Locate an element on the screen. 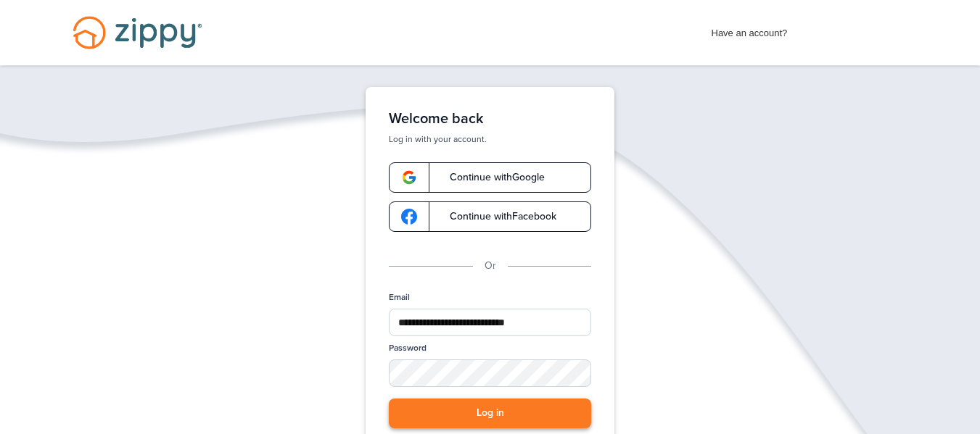 The image size is (980, 434). span: Continue with Facebook is located at coordinates (495, 217).